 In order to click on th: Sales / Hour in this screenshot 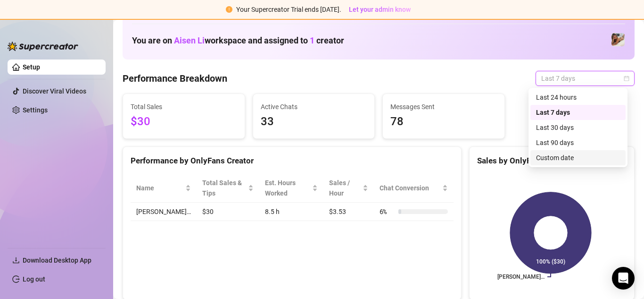, I will do `click(348, 188)`.